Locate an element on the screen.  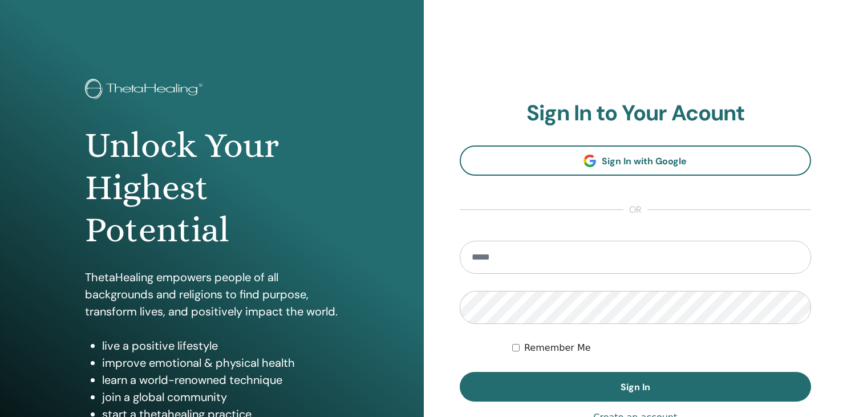
button: Sign In is located at coordinates (635, 387).